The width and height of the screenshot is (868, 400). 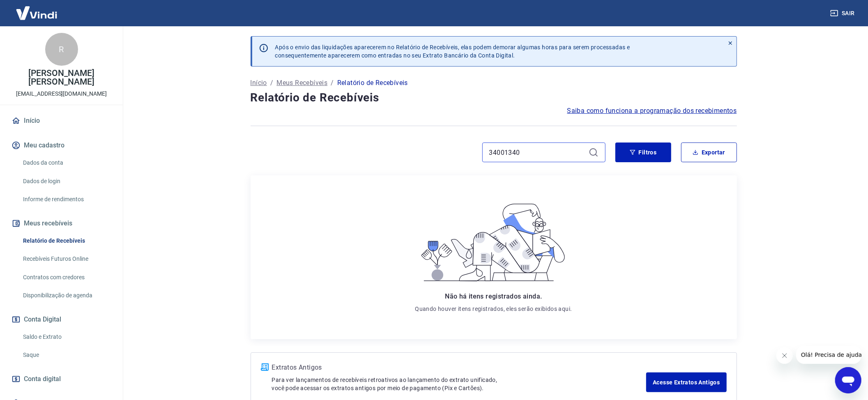 What do you see at coordinates (61, 49) in the screenshot?
I see `div: R` at bounding box center [61, 49].